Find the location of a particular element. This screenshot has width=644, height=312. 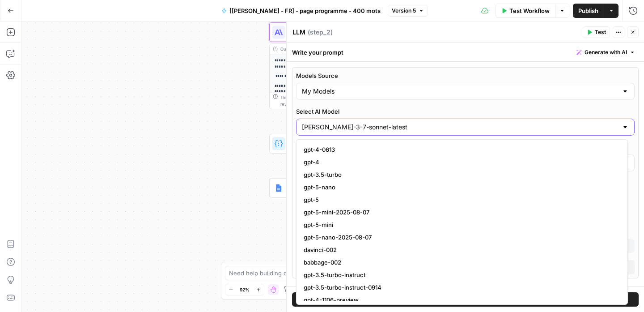

label: System Prompt is located at coordinates (465, 290).